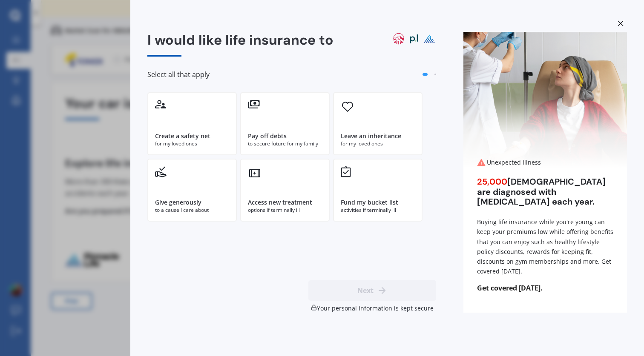 The width and height of the screenshot is (644, 356). What do you see at coordinates (267, 136) in the screenshot?
I see `div: Pay off debts` at bounding box center [267, 136].